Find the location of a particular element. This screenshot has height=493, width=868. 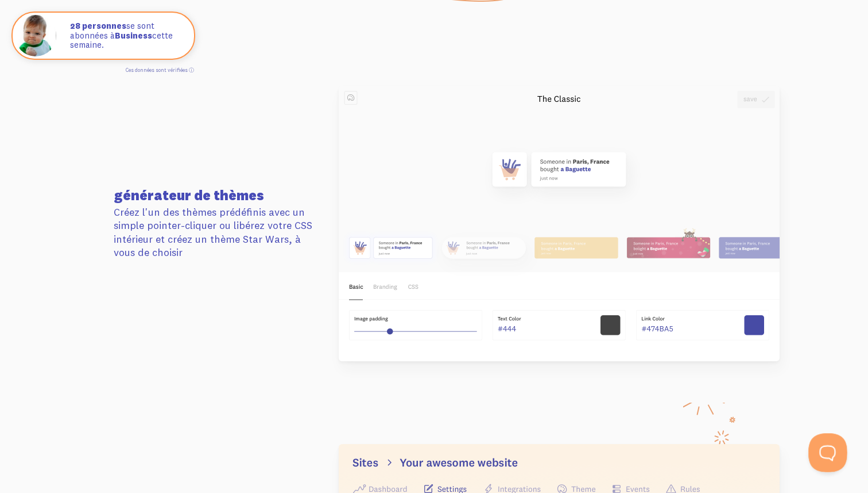

font: cette semaine. is located at coordinates (121, 40).